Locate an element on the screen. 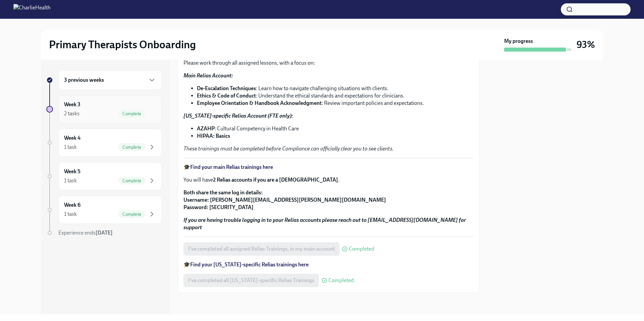 This screenshot has width=644, height=321. div: 2 tasks is located at coordinates (72, 113).